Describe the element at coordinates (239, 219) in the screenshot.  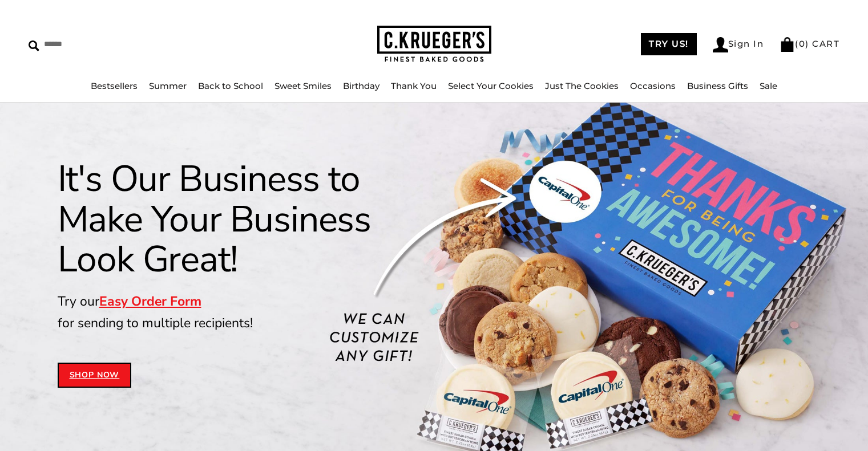
I see `h1: It's Our Business to Make Your Business Look Great!` at that location.